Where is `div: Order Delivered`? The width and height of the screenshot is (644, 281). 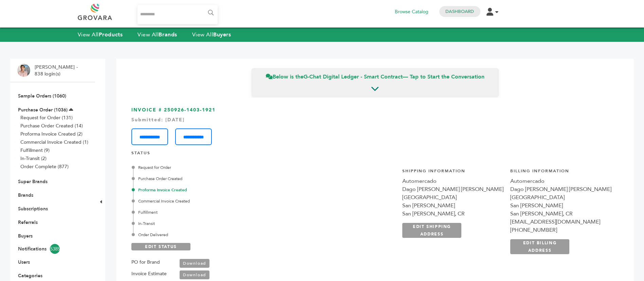 div: Order Delivered is located at coordinates (218, 235).